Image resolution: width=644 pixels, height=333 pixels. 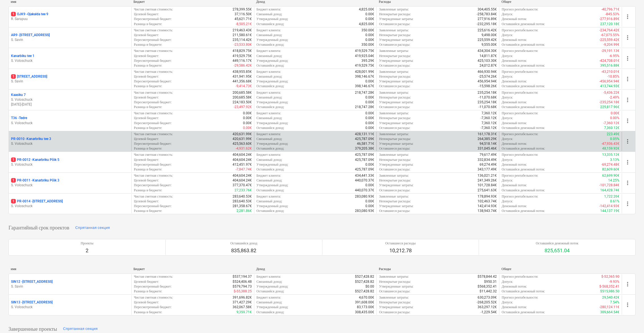 I want to click on button: Спрятанная секция, so click(x=93, y=228).